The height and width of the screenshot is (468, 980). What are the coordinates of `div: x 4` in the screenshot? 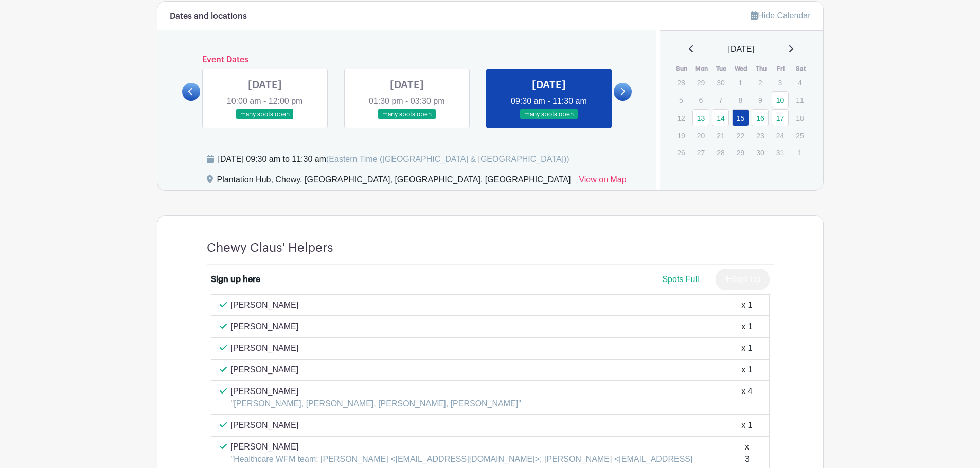 It's located at (746, 398).